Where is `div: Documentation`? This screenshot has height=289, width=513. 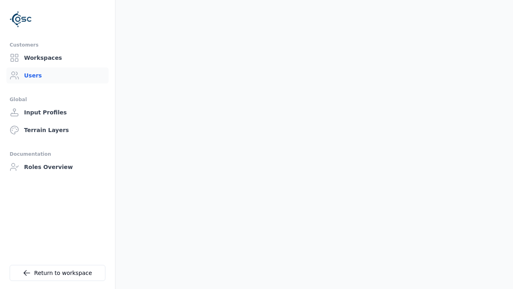 div: Documentation is located at coordinates (57, 154).